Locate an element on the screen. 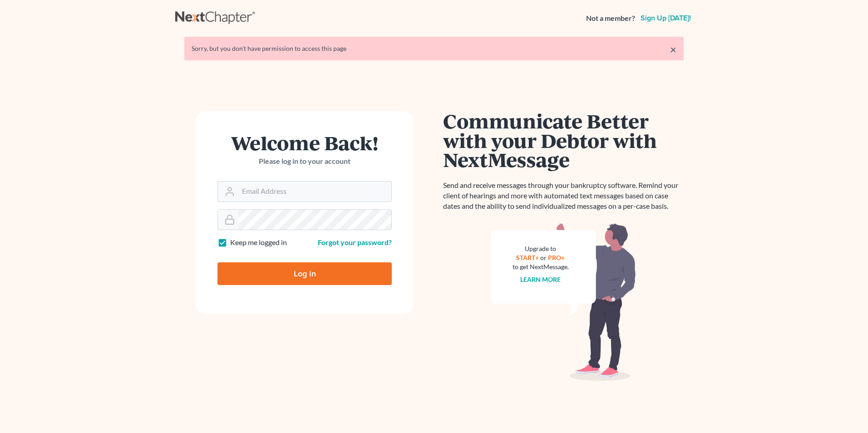 The image size is (868, 433). a: START+ is located at coordinates (528, 258).